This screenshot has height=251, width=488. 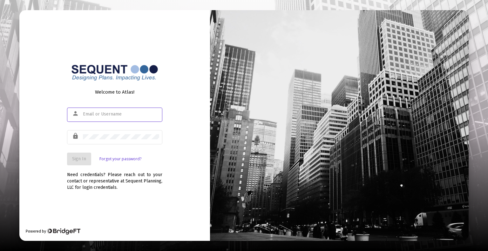 What do you see at coordinates (79, 159) in the screenshot?
I see `button: Sign In` at bounding box center [79, 159].